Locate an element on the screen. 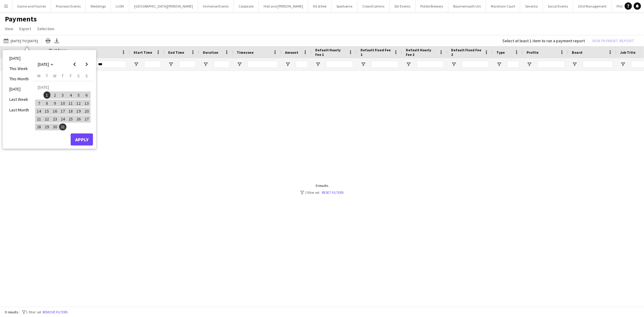 This screenshot has width=644, height=317. span: 22 is located at coordinates (47, 119).